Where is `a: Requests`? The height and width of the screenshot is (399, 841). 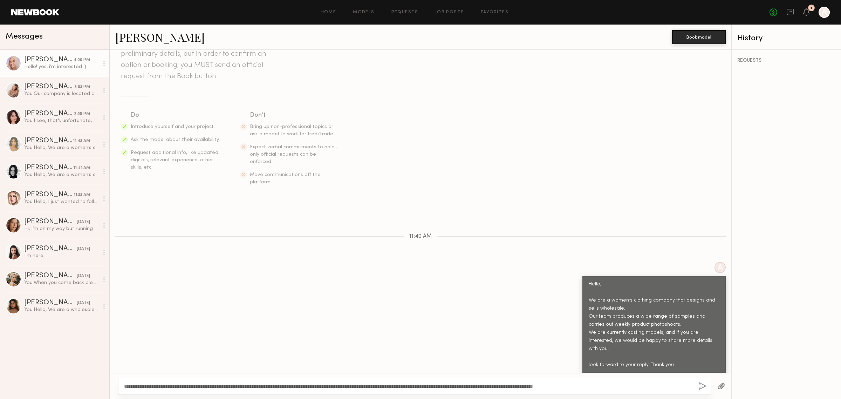 a: Requests is located at coordinates (405, 12).